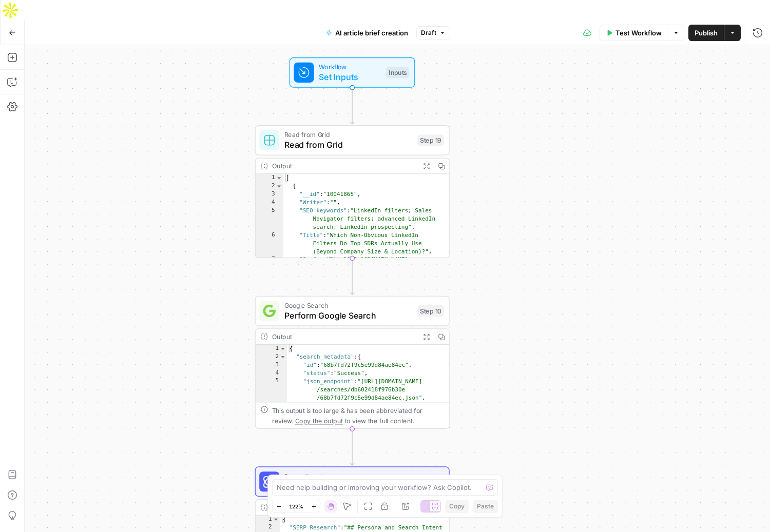  Describe the element at coordinates (428, 33) in the screenshot. I see `span: Draft` at that location.